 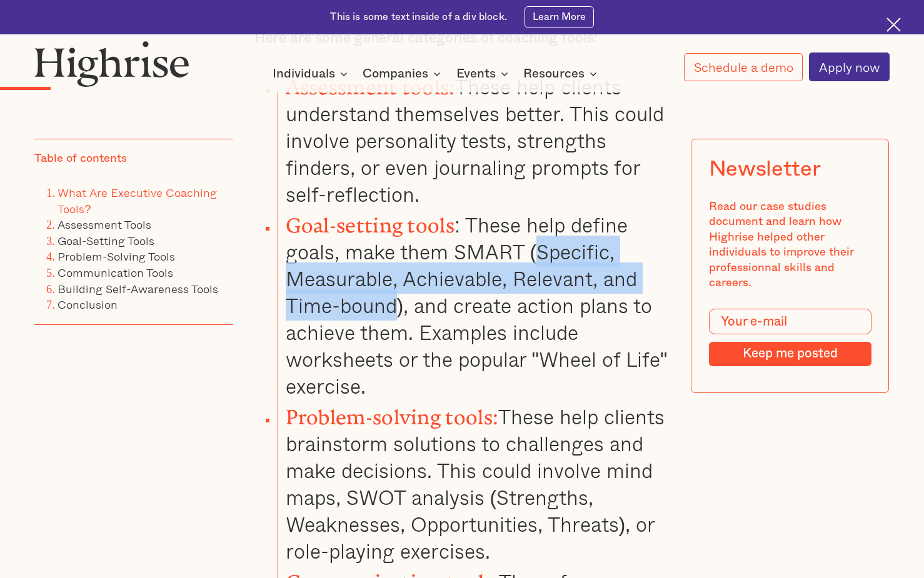 I want to click on img: Highrise logo, so click(x=111, y=64).